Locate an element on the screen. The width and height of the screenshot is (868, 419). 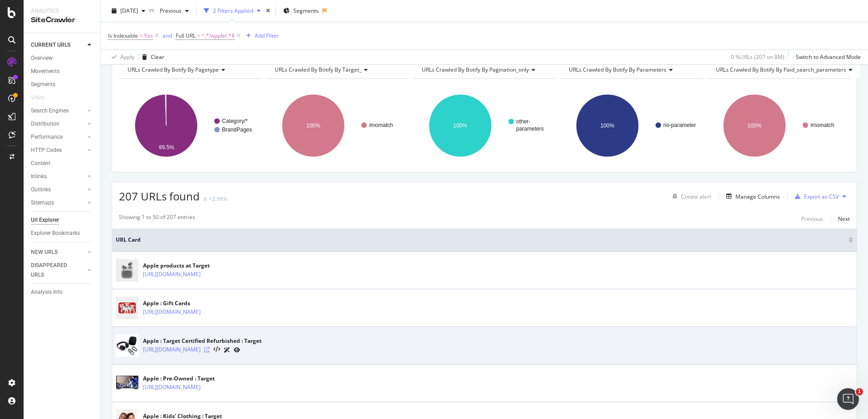
a: DISAPPEARED URLS is located at coordinates (58, 270).